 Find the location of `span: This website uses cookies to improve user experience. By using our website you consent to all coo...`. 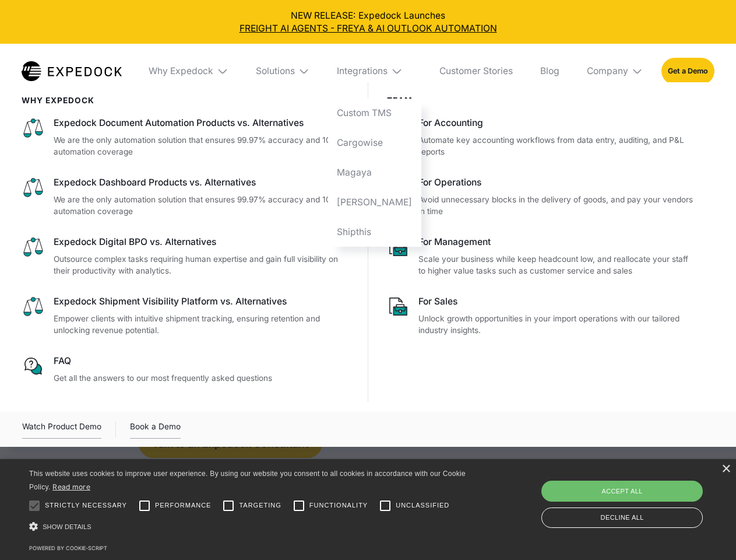

span: This website uses cookies to improve user experience. By using our website you consent to all coo... is located at coordinates (247, 480).